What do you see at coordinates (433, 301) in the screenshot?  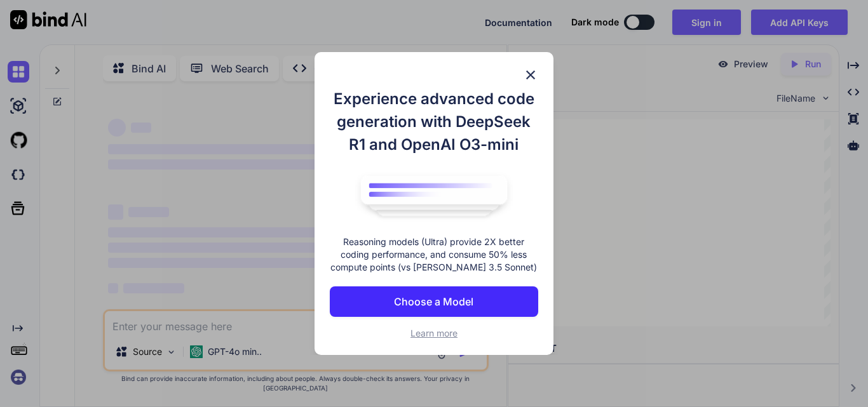 I see `p: Choose a Model` at bounding box center [433, 301].